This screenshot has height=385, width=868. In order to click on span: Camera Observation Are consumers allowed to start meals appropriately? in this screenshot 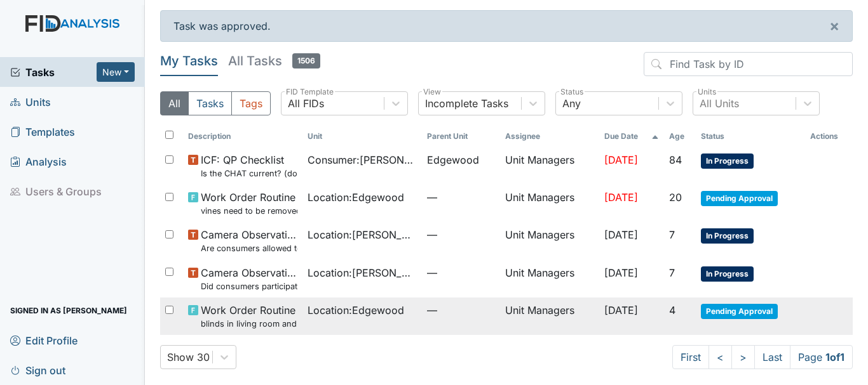, I will do `click(249, 240)`.